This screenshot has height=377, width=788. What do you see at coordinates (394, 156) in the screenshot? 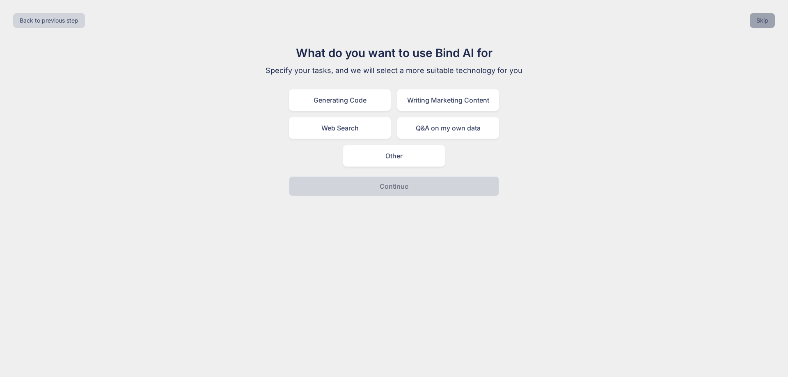
I see `div: Other` at bounding box center [394, 156].